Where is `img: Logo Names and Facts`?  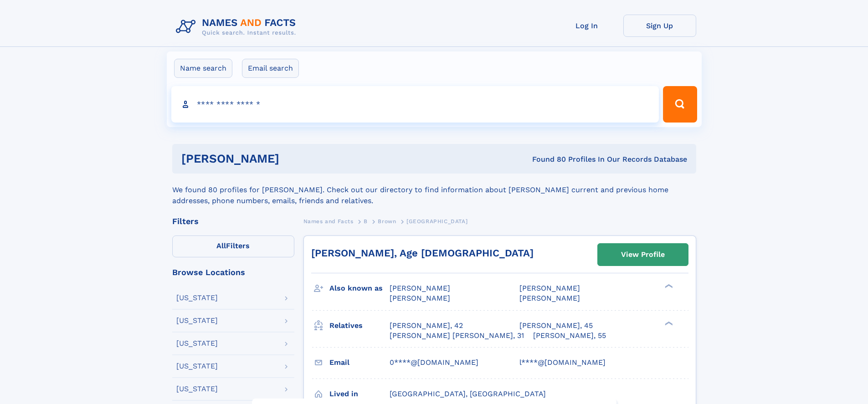 img: Logo Names and Facts is located at coordinates (238, 27).